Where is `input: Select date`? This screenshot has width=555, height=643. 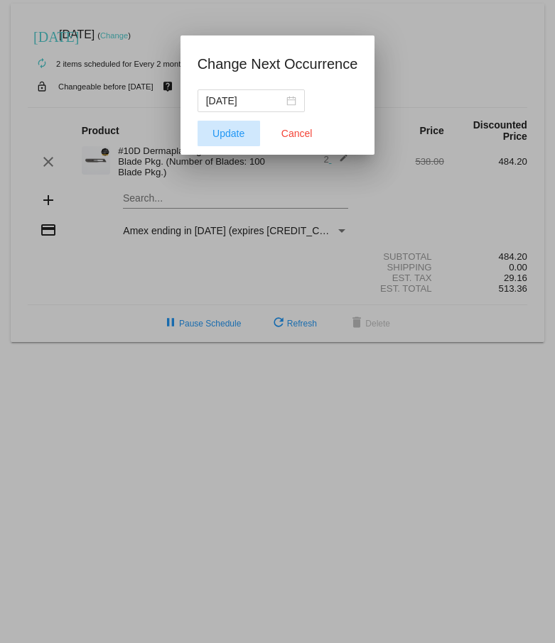
input: Select date is located at coordinates (244, 101).